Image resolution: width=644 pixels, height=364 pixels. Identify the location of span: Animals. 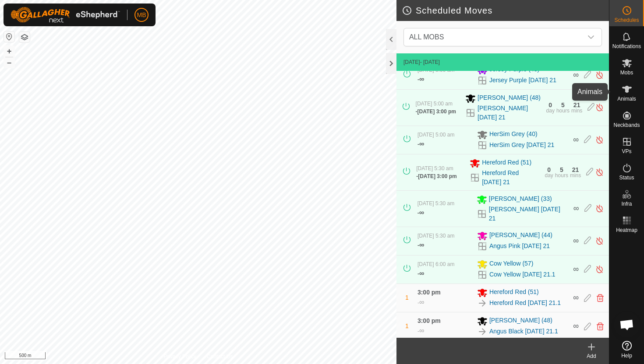
(627, 99).